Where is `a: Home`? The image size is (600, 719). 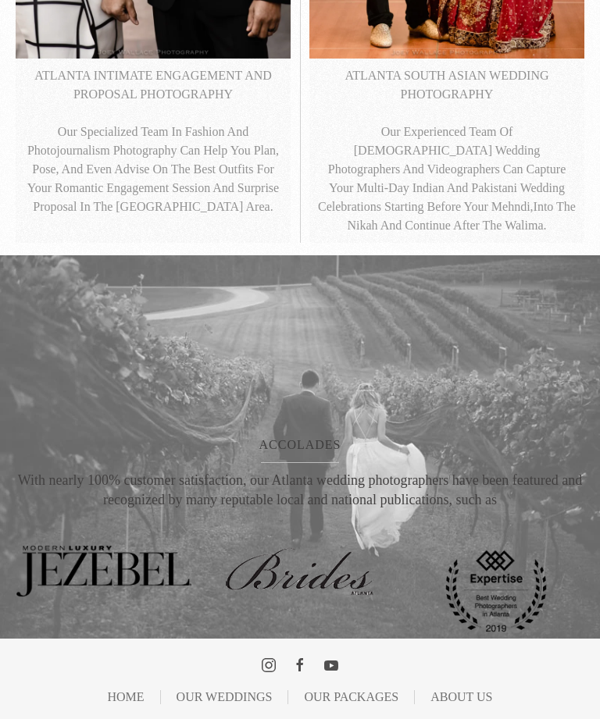
a: Home is located at coordinates (126, 698).